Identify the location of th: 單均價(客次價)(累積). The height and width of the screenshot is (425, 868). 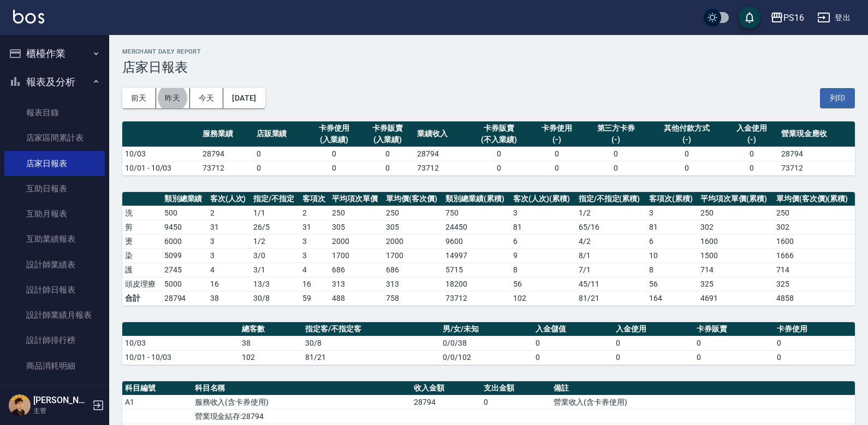
(814, 199).